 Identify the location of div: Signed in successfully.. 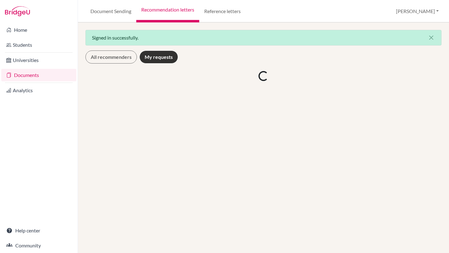
(264, 38).